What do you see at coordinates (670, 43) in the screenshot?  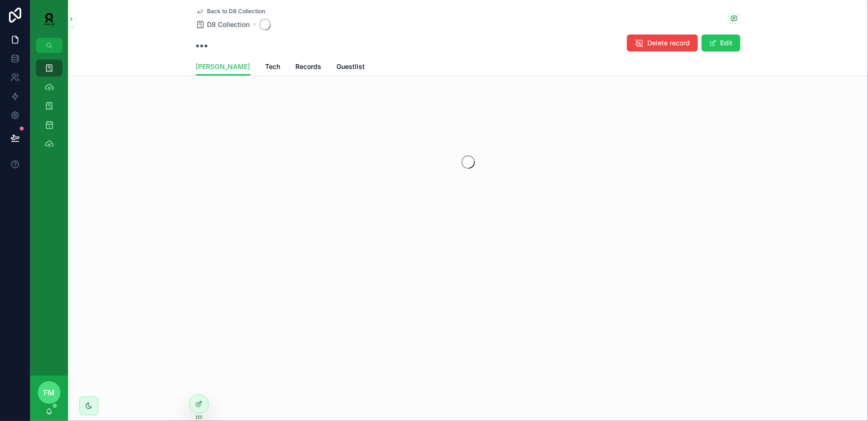 I see `span: Delete record` at bounding box center [670, 43].